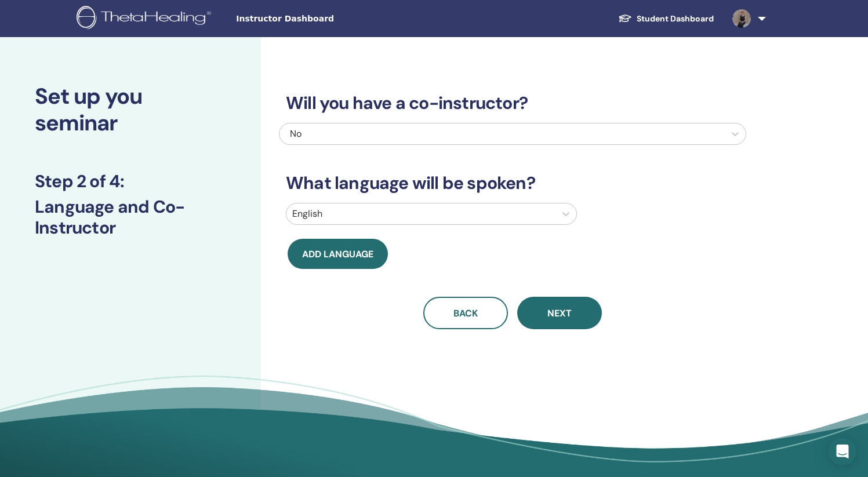 The height and width of the screenshot is (477, 868). Describe the element at coordinates (559, 313) in the screenshot. I see `span: Next` at that location.